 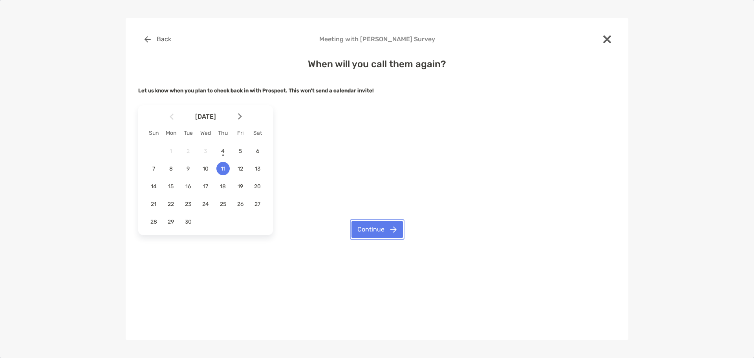 What do you see at coordinates (188, 133) in the screenshot?
I see `div: Tue` at bounding box center [188, 133].